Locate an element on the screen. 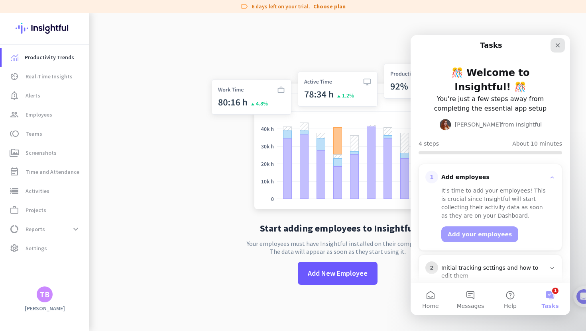 This screenshot has height=331, width=586. i: work_outline is located at coordinates (14, 210).